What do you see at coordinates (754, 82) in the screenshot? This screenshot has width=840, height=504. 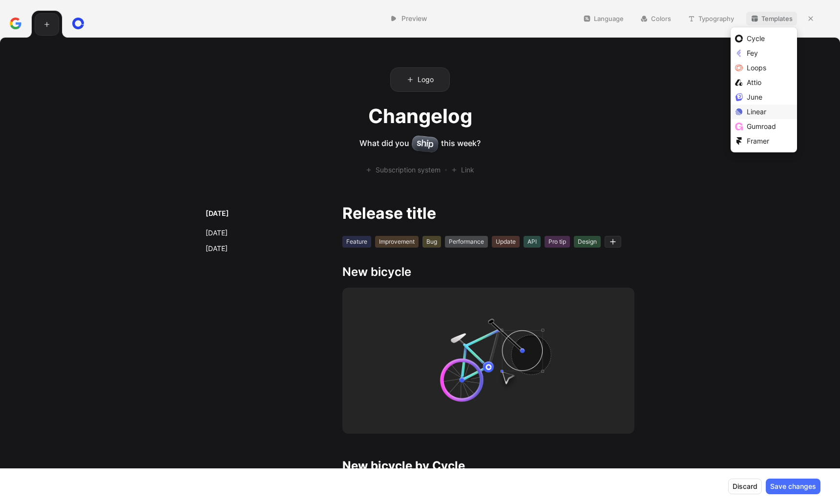 I see `span: Attio` at bounding box center [754, 82].